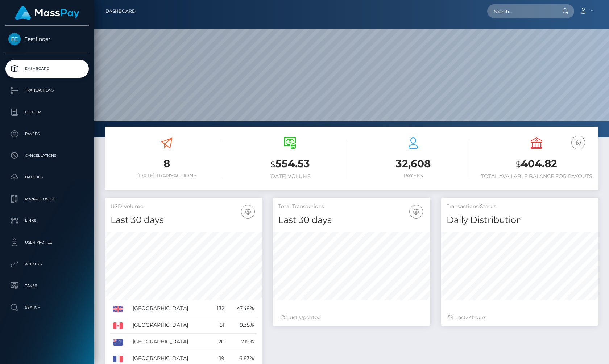  Describe the element at coordinates (47, 308) in the screenshot. I see `p: Search` at that location.